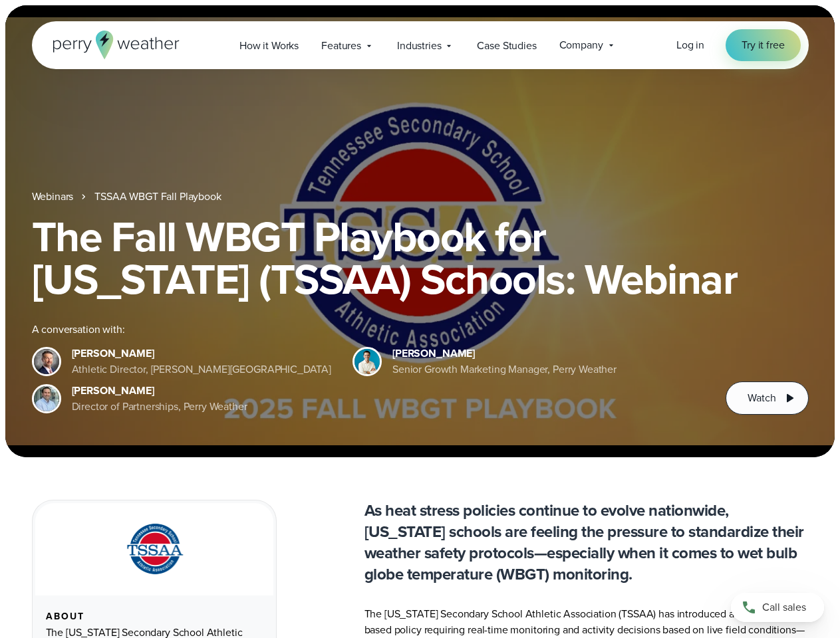  What do you see at coordinates (777, 608) in the screenshot?
I see `a: Call sales` at bounding box center [777, 608].